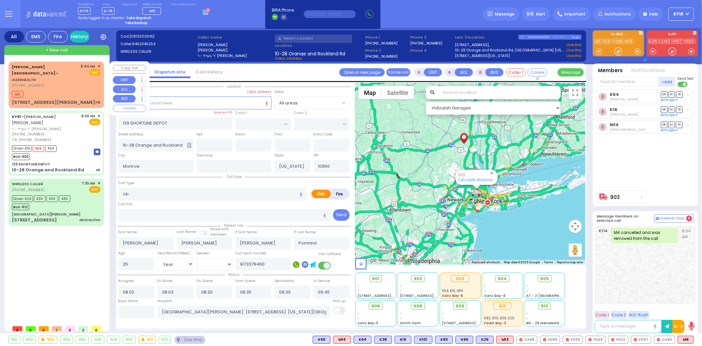  What do you see at coordinates (464, 339) in the screenshot?
I see `div: K66` at bounding box center [464, 339].